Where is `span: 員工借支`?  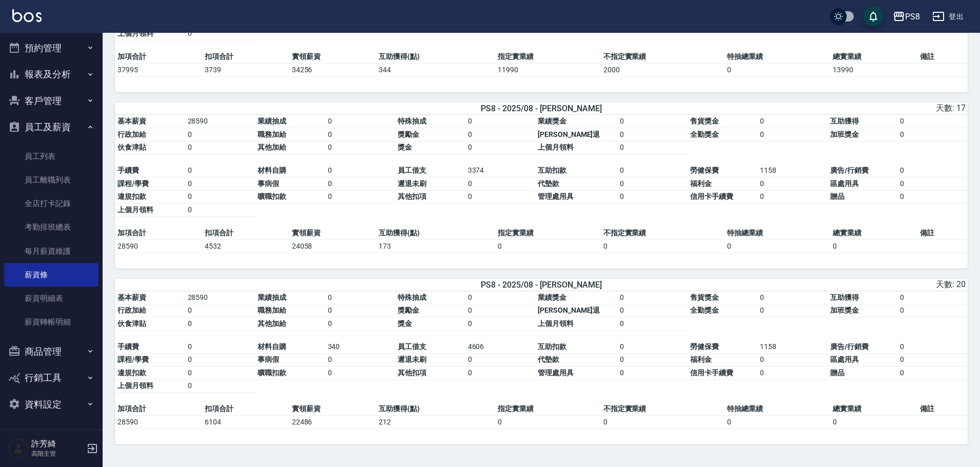 span: 員工借支 is located at coordinates (412, 347).